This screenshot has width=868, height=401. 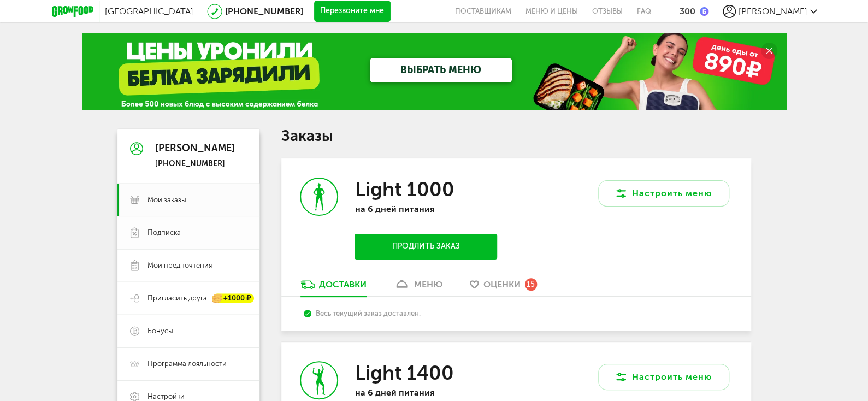 What do you see at coordinates (517, 136) in the screenshot?
I see `h1: Заказы` at bounding box center [517, 136].